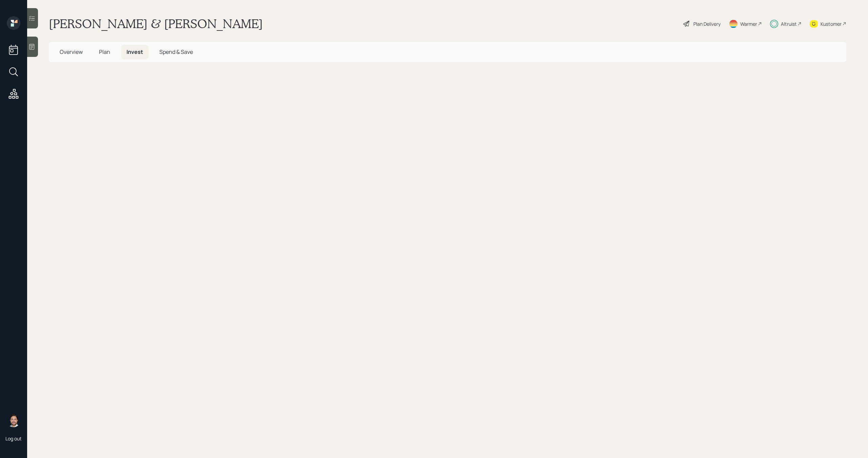  What do you see at coordinates (788, 24) in the screenshot?
I see `div: Altruist` at bounding box center [788, 24].